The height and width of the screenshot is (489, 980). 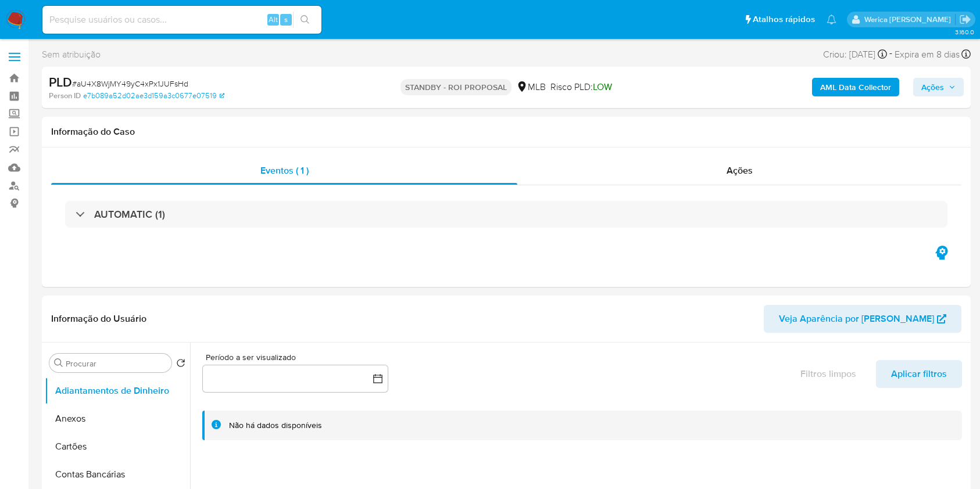 What do you see at coordinates (117, 391) in the screenshot?
I see `button: Adiantamentos de Dinheiro` at bounding box center [117, 391].